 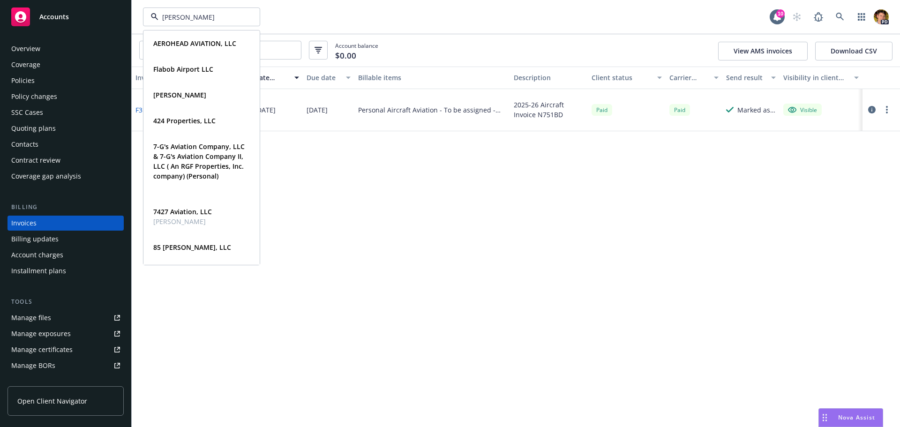 I want to click on input: Filter by keyword, so click(x=200, y=17).